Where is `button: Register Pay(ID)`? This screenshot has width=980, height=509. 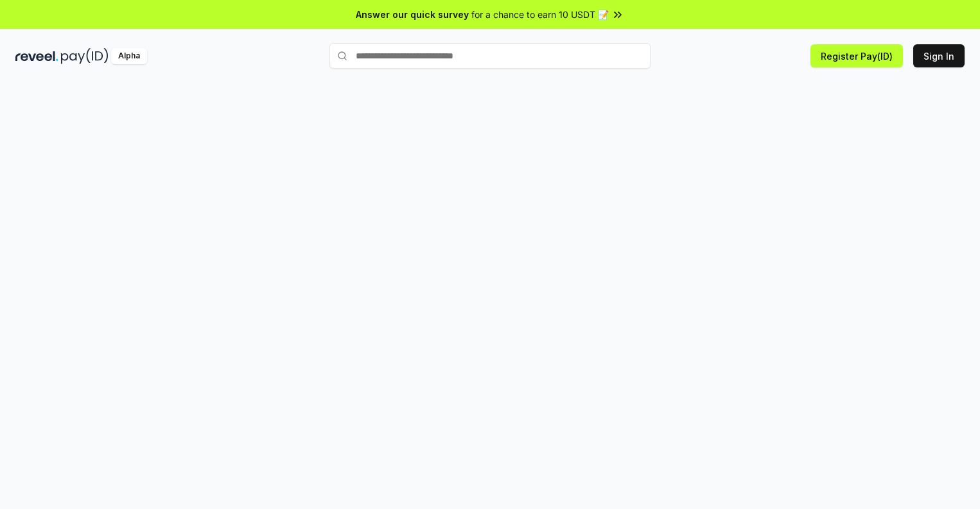 button: Register Pay(ID) is located at coordinates (857, 56).